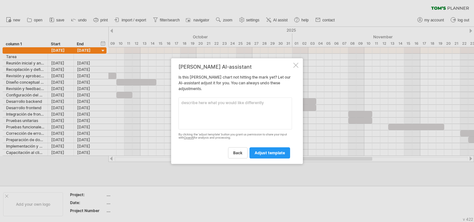 The width and height of the screenshot is (474, 222). Describe the element at coordinates (269, 153) in the screenshot. I see `span: adjust template` at that location.